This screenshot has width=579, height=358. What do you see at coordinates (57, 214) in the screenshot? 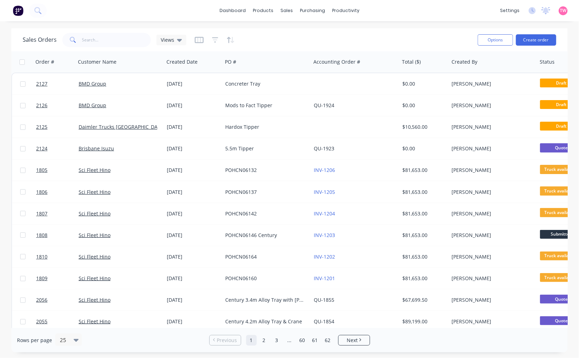
I see `a: 1807` at bounding box center [57, 214].